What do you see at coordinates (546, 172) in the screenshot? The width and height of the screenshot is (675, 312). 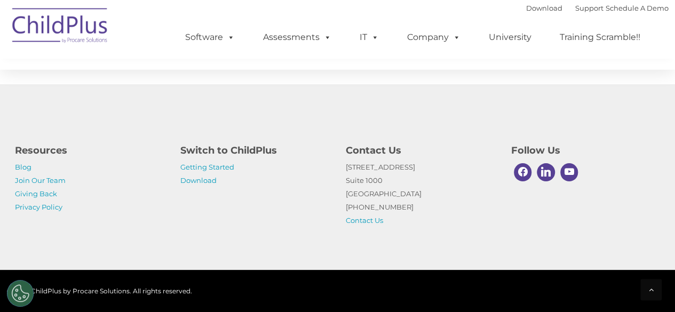 I see `a: Linkedin` at bounding box center [546, 172].